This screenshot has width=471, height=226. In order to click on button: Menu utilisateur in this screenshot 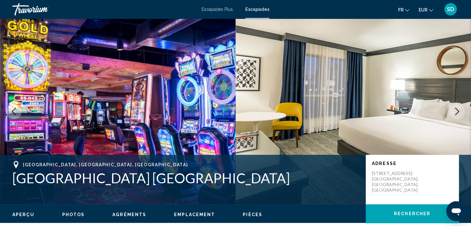, I will do `click(451, 9)`.